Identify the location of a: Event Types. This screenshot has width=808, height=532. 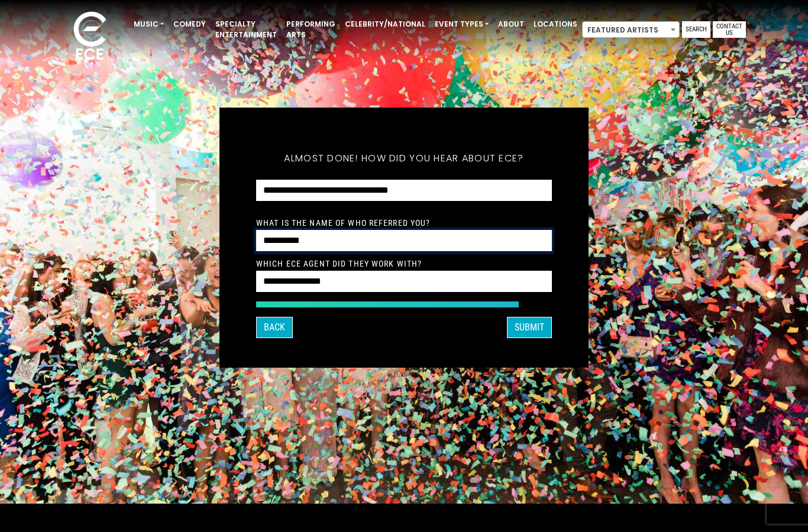
(461, 24).